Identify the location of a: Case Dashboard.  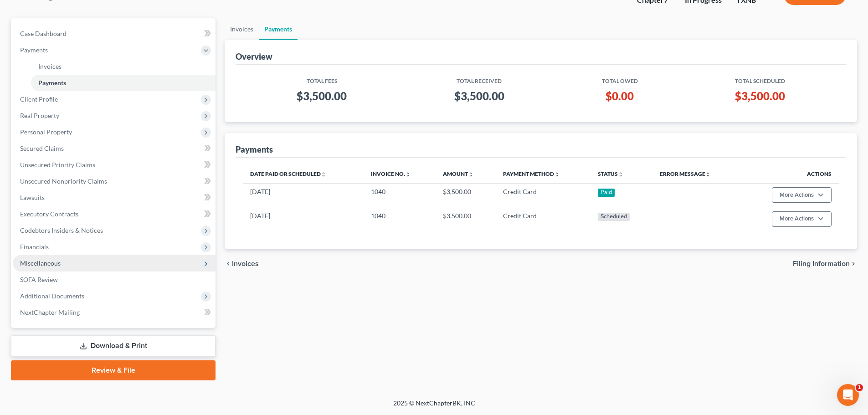
(114, 33).